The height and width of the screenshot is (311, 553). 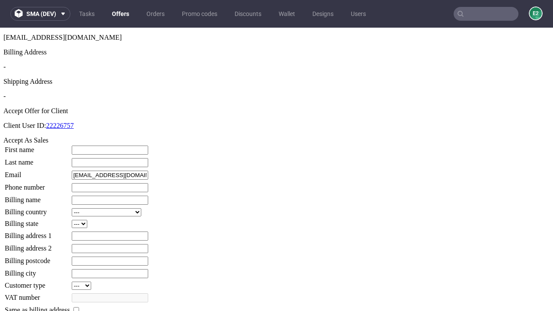 What do you see at coordinates (37, 184) in the screenshot?
I see `td: Billing country` at bounding box center [37, 184].